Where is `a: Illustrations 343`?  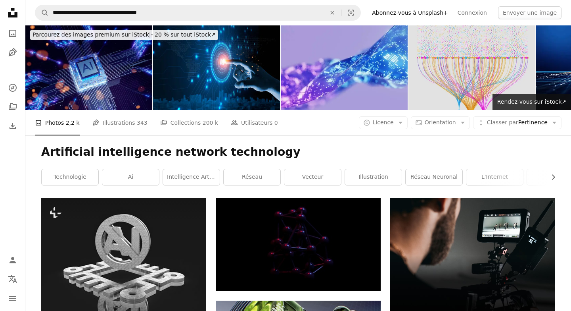 a: Illustrations 343 is located at coordinates (120, 123).